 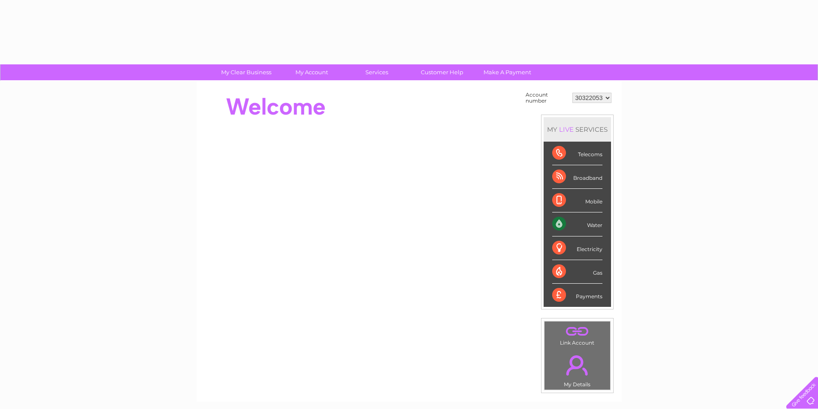 I want to click on a: Services, so click(x=376, y=72).